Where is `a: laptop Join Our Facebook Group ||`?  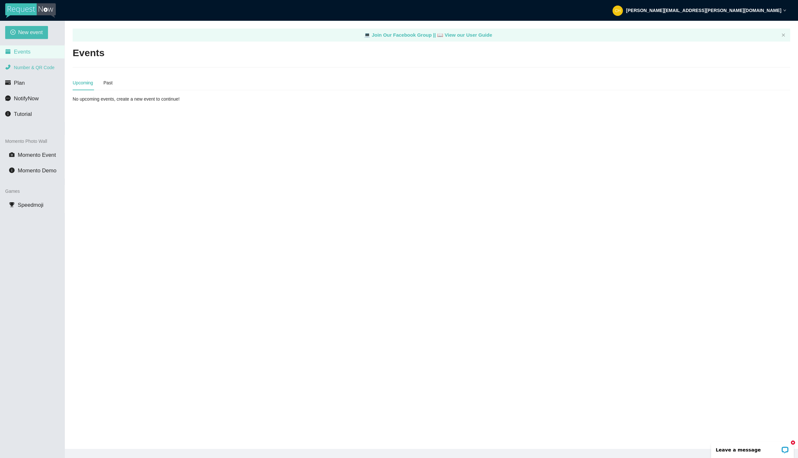
a: laptop Join Our Facebook Group || is located at coordinates (401, 35).